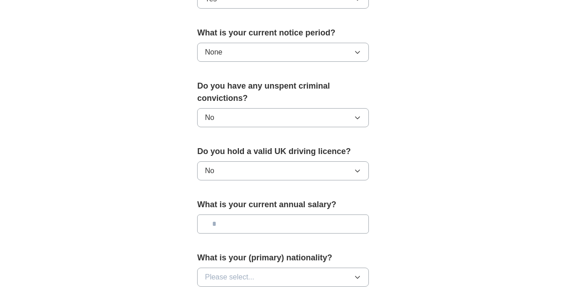 This screenshot has height=289, width=566. What do you see at coordinates (229, 277) in the screenshot?
I see `span: Please select...` at bounding box center [229, 277].